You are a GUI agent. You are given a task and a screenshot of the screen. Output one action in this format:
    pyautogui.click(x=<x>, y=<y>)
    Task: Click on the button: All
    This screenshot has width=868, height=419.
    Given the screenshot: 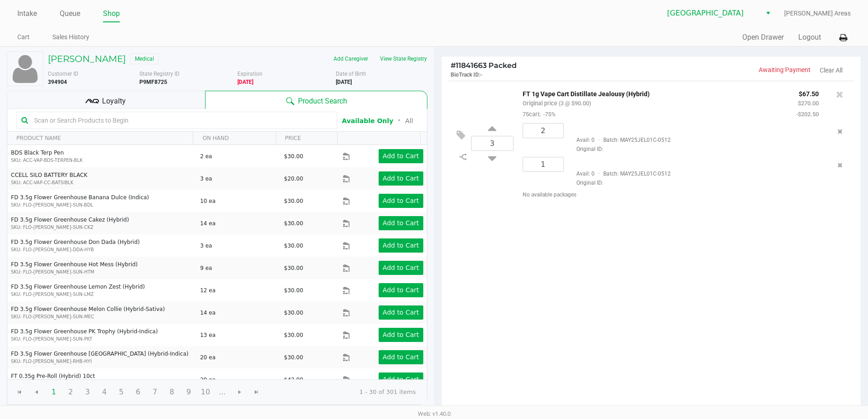 What is the action you would take?
    pyautogui.click(x=409, y=121)
    